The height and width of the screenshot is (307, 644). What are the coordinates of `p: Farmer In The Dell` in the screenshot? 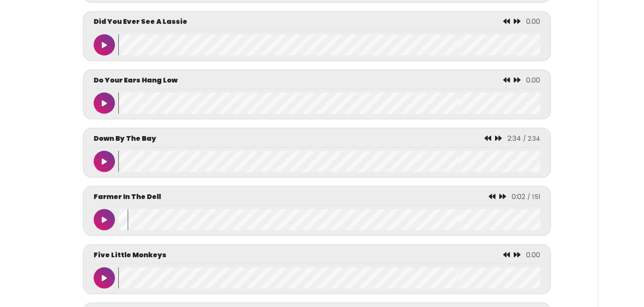 It's located at (128, 196).